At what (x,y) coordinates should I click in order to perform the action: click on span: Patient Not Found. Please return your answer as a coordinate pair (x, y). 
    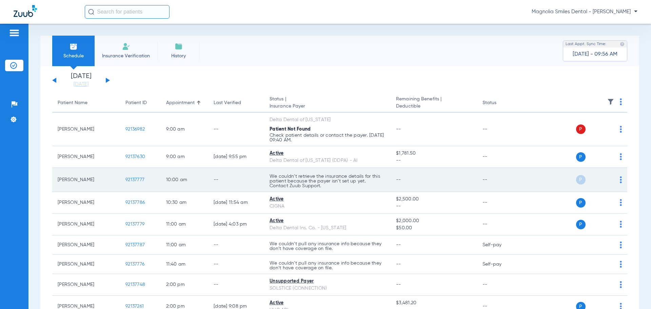
    Looking at the image, I should click on (290, 129).